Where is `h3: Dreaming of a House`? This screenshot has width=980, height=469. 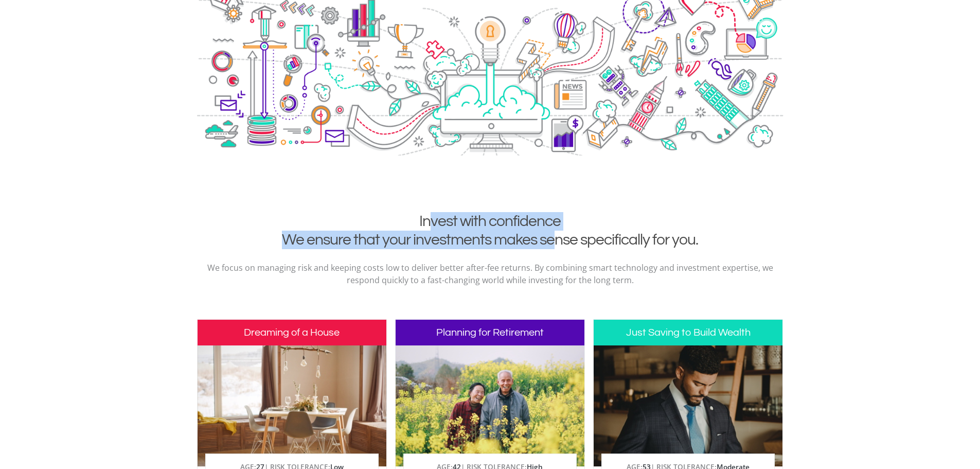
h3: Dreaming of a House is located at coordinates (292, 333).